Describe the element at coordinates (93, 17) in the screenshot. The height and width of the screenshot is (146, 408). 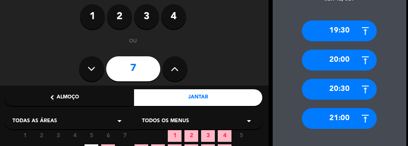
I see `label: 1` at that location.